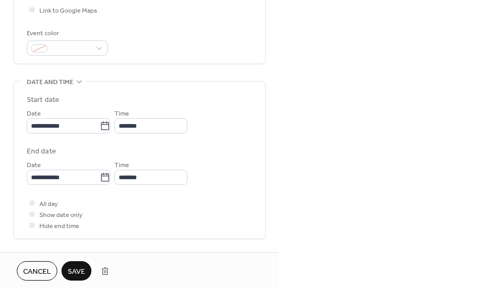 The image size is (489, 289). Describe the element at coordinates (61, 215) in the screenshot. I see `span: Show date only` at that location.